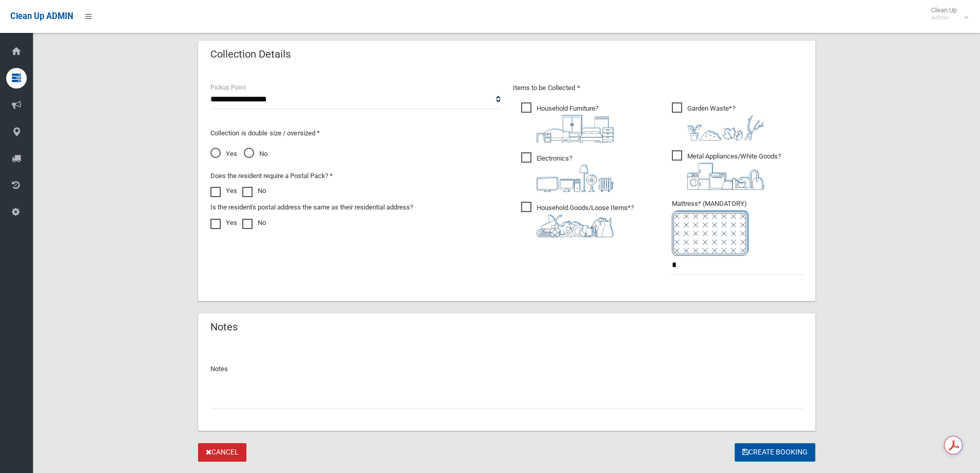 This screenshot has height=473, width=980. What do you see at coordinates (272, 176) in the screenshot?
I see `label: Does the resident require a Postal Pack? *` at bounding box center [272, 176].